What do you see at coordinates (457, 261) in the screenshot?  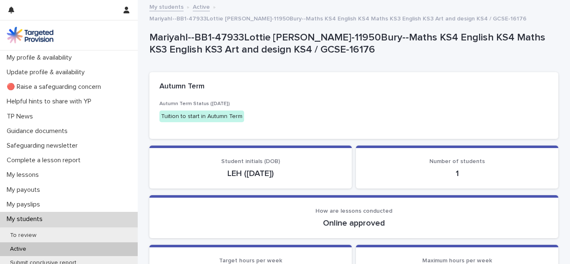 I see `span: Maximum hours per week` at bounding box center [457, 261].